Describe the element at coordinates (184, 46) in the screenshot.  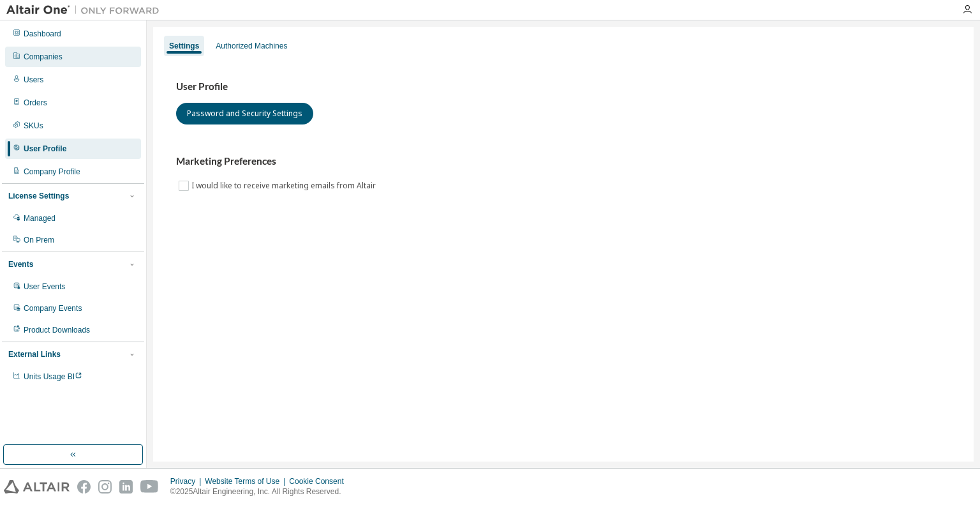
I see `div: Settings` at that location.